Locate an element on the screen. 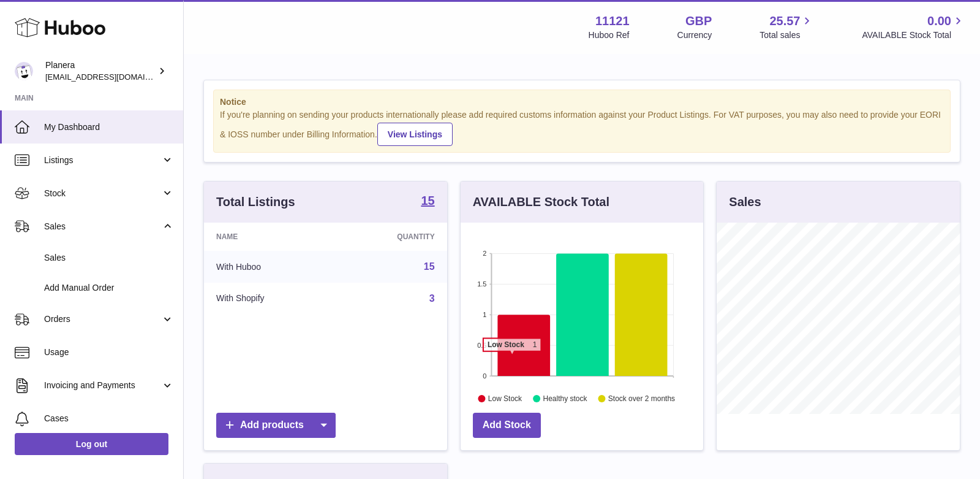 This screenshot has height=479, width=980. div: If you're planning on sending your products internationally please add required customs informati... is located at coordinates (582, 128).